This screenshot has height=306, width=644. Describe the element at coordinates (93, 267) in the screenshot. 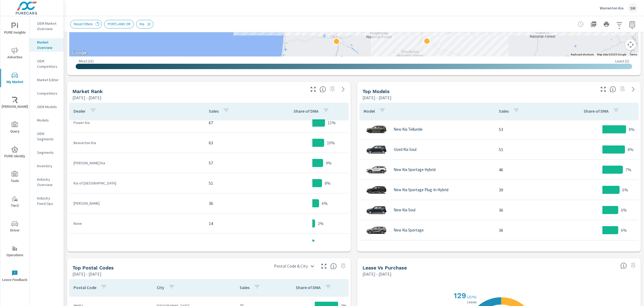

I see `h5: Top Postal Codes` at that location.